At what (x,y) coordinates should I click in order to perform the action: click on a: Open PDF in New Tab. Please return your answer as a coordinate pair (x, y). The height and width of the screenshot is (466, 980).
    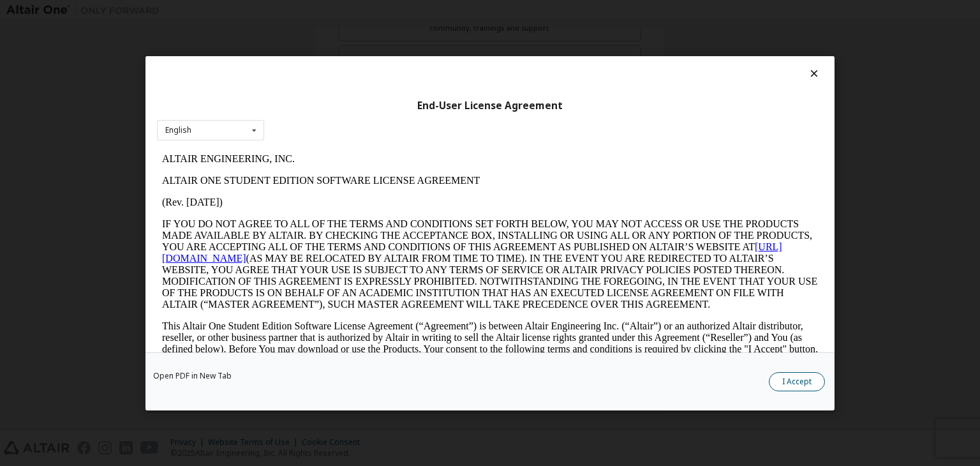
    Looking at the image, I should click on (192, 376).